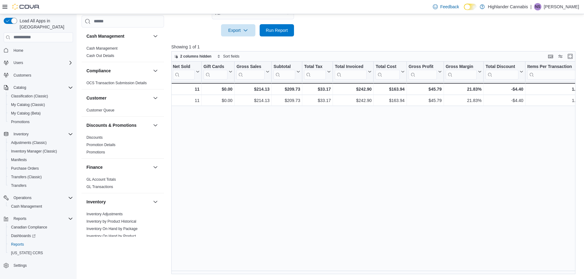 The image size is (584, 279). I want to click on button: Keyboard shortcuts, so click(550, 56).